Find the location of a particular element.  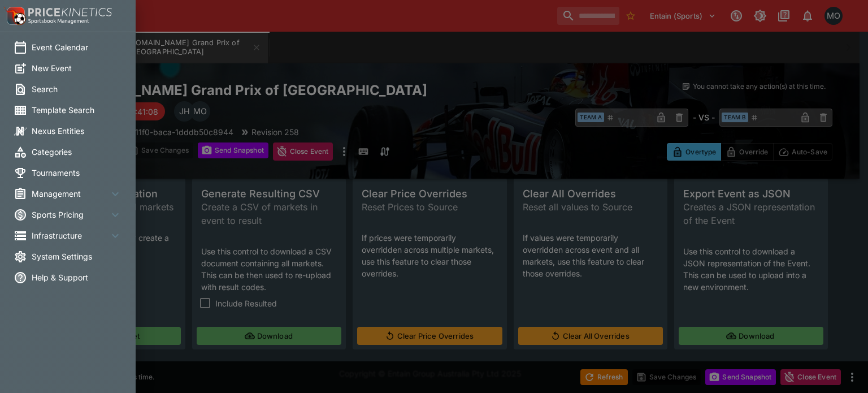

span: Sports Pricing is located at coordinates (70, 215).